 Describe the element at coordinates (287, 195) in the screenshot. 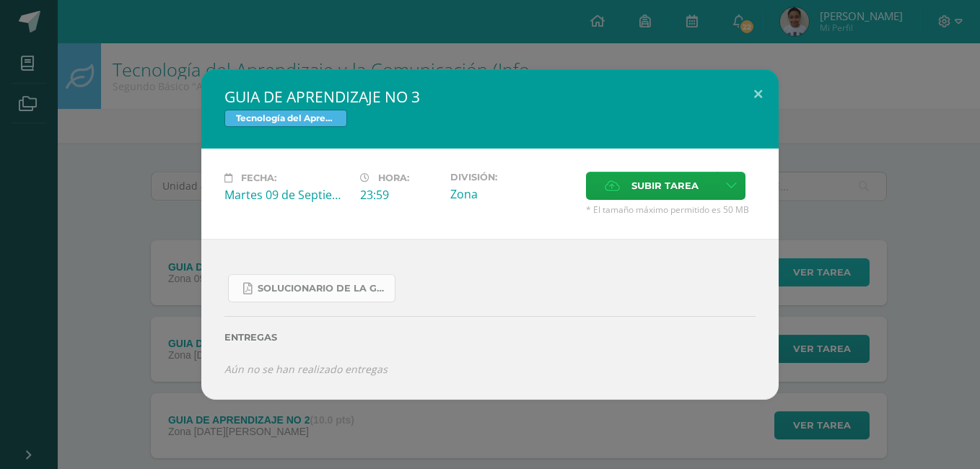

I see `div: Martes 09 de Septiembre` at that location.